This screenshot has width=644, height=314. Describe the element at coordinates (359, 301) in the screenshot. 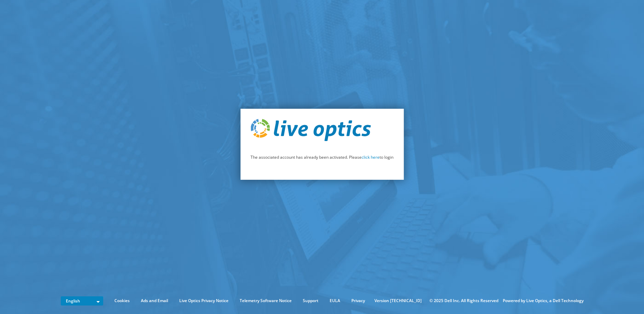

I see `a: Privacy` at that location.